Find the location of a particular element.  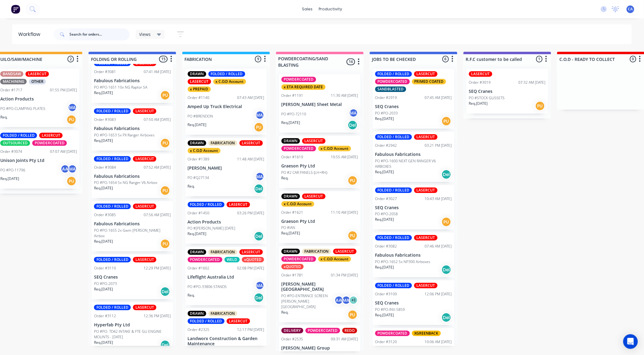

p: PO #IAN is located at coordinates (288, 228).